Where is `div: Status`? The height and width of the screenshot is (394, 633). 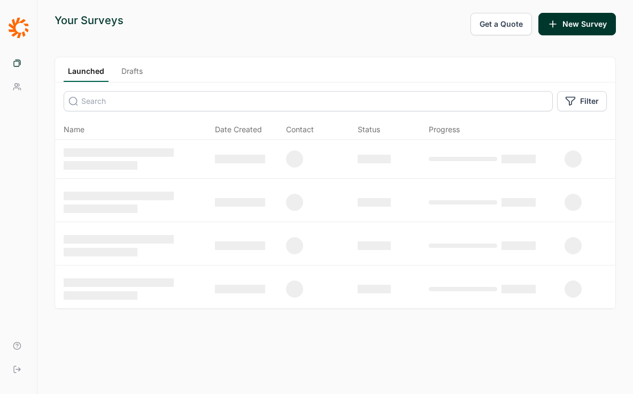 div: Status is located at coordinates (369, 129).